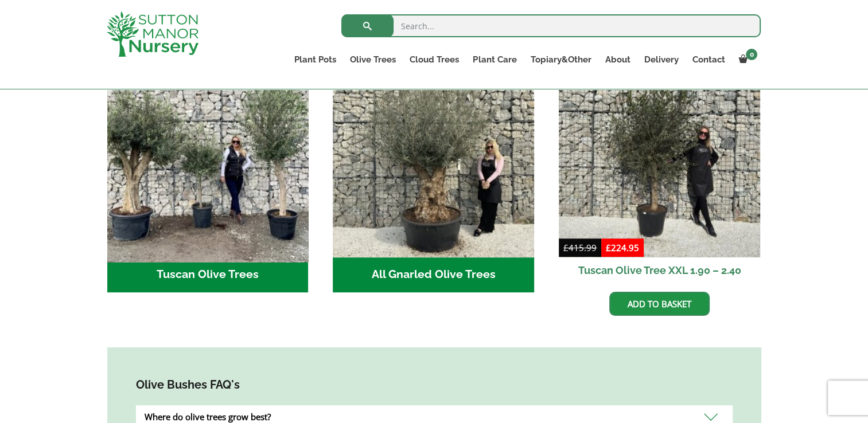  Describe the element at coordinates (659, 156) in the screenshot. I see `img: Tuscan Olive Tree XXL 1.90 - 2.40` at that location.